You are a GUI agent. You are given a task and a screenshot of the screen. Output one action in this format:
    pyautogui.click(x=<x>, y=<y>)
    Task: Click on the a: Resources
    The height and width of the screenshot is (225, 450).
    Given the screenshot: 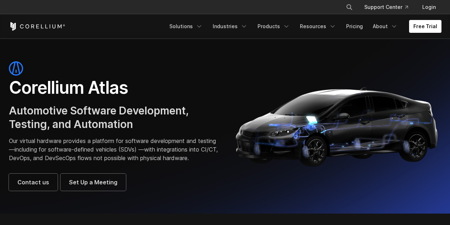 What is the action you would take?
    pyautogui.click(x=318, y=26)
    